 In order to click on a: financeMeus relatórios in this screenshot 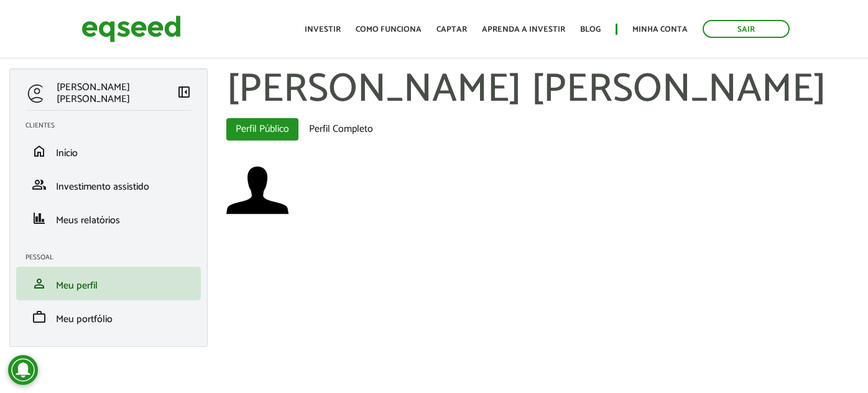, I will do `click(108, 218)`.